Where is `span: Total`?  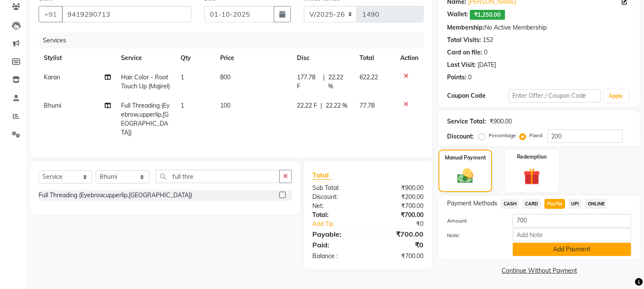
span: Total is located at coordinates (322, 175).